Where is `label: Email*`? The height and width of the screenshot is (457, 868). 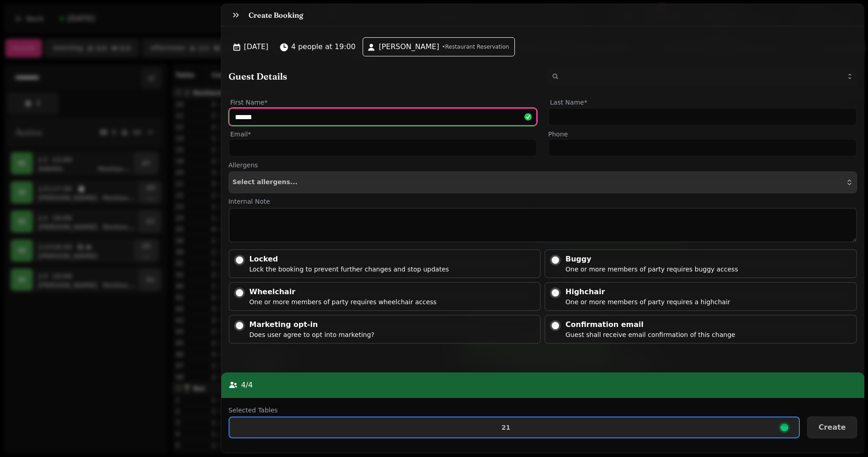 label: Email* is located at coordinates (383, 134).